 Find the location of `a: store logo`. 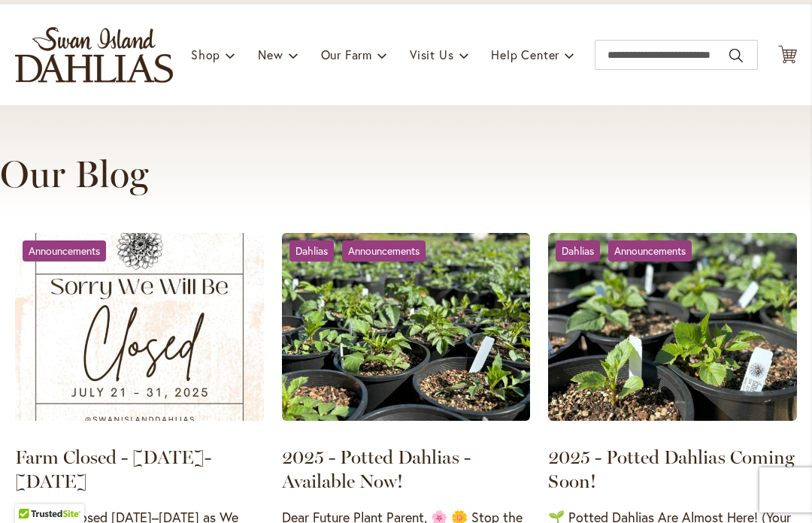

a: store logo is located at coordinates (94, 55).